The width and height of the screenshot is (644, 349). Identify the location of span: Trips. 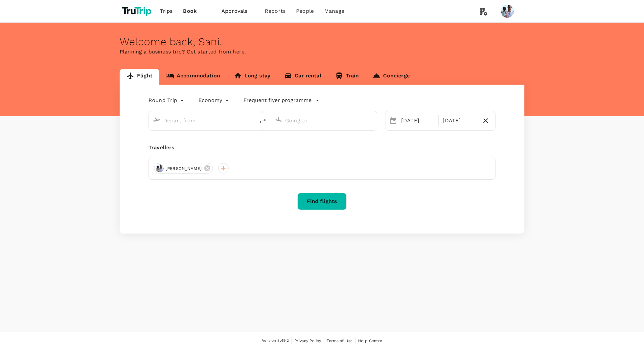
(166, 11).